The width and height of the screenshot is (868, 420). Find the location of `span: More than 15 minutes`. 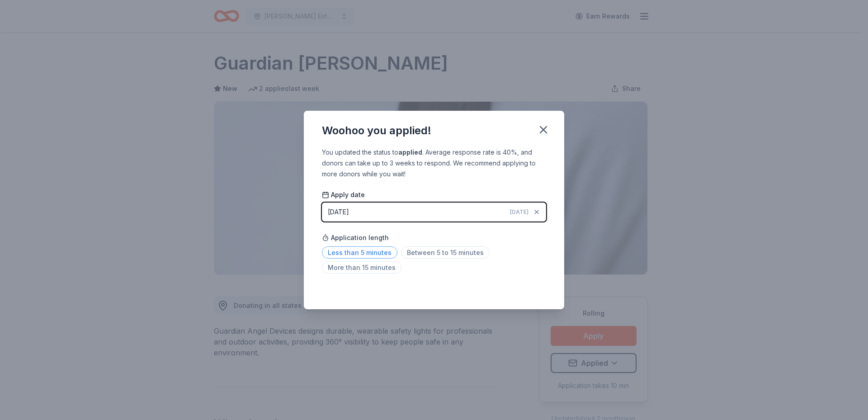

span: More than 15 minutes is located at coordinates (362, 268).